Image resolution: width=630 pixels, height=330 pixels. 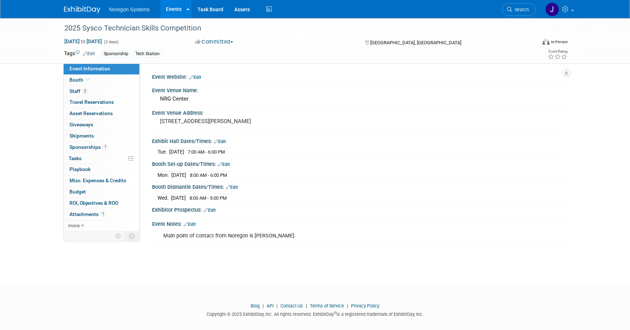 What do you see at coordinates (98, 181) in the screenshot?
I see `span: Misc. Expenses & Credits` at bounding box center [98, 181].